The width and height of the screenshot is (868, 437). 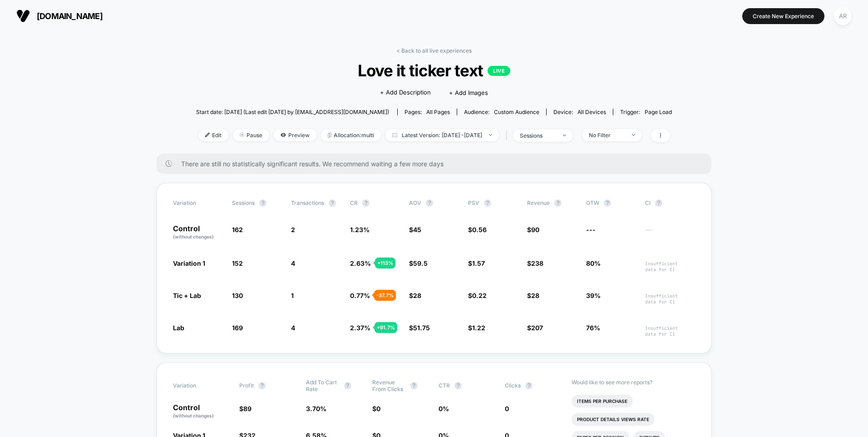 What do you see at coordinates (354, 203) in the screenshot?
I see `span: CR` at bounding box center [354, 203].